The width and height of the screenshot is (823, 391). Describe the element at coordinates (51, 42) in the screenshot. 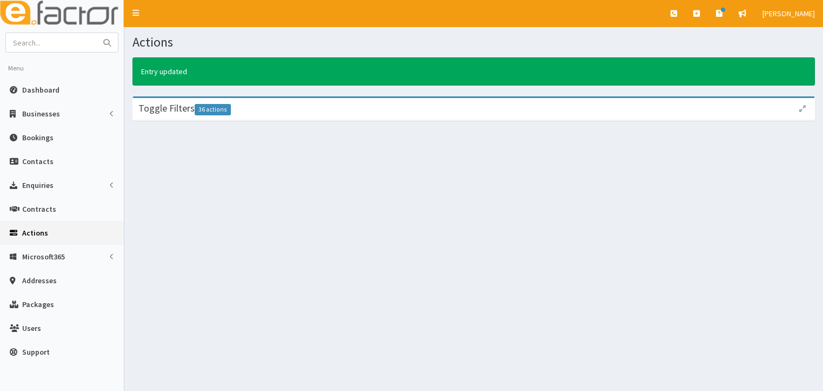

I see `input: Search...` at that location.